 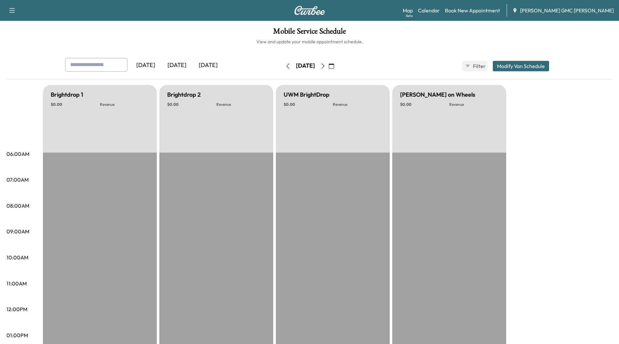 What do you see at coordinates (306, 95) in the screenshot?
I see `h5: UWM BrightDrop` at bounding box center [306, 95].